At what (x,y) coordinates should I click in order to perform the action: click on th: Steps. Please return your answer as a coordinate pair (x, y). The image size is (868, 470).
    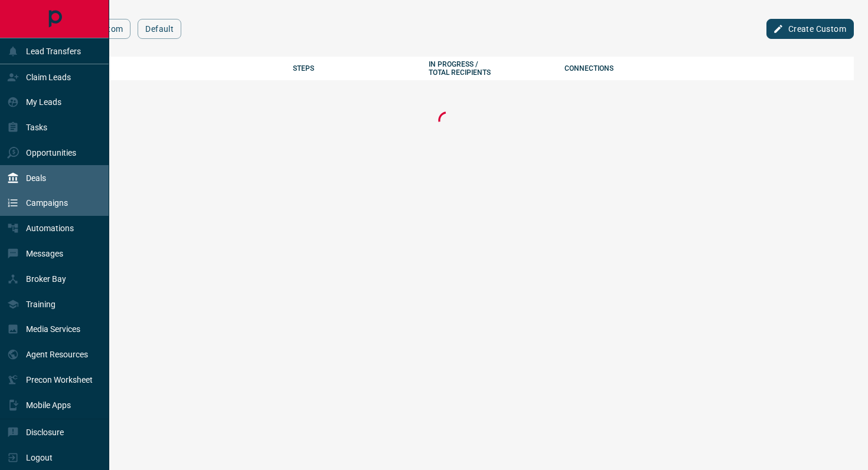
    Looking at the image, I should click on (352, 69).